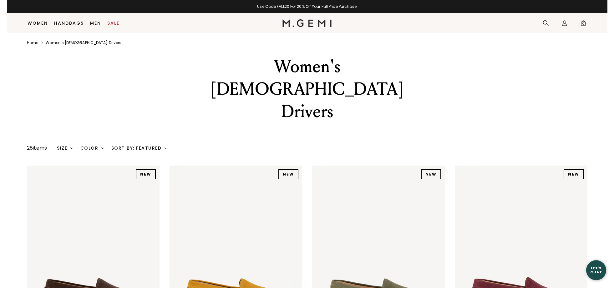 The image size is (614, 288). What do you see at coordinates (69, 23) in the screenshot?
I see `a: Handbags` at bounding box center [69, 23].